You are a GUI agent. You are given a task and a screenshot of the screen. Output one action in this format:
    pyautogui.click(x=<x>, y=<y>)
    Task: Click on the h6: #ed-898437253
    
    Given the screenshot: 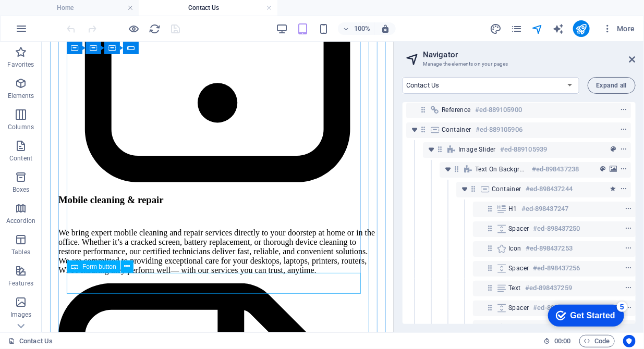 What is the action you would take?
    pyautogui.click(x=549, y=248)
    